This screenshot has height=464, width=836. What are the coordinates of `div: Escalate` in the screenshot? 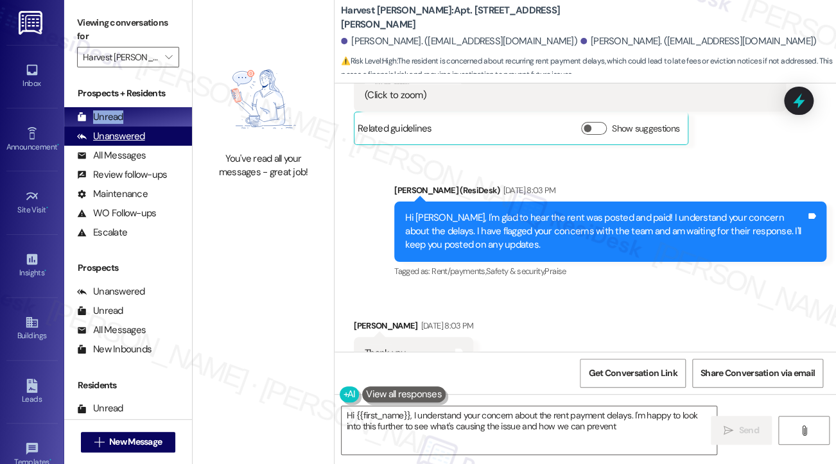 It's located at (102, 233).